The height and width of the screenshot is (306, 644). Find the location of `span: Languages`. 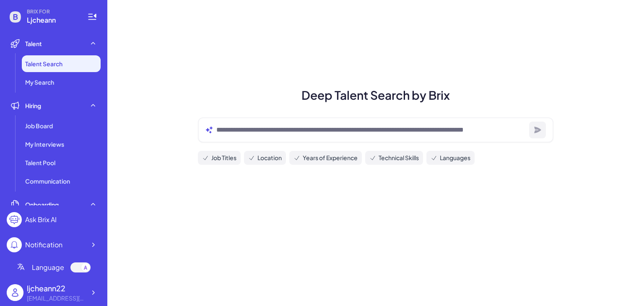

span: Languages is located at coordinates (455, 158).